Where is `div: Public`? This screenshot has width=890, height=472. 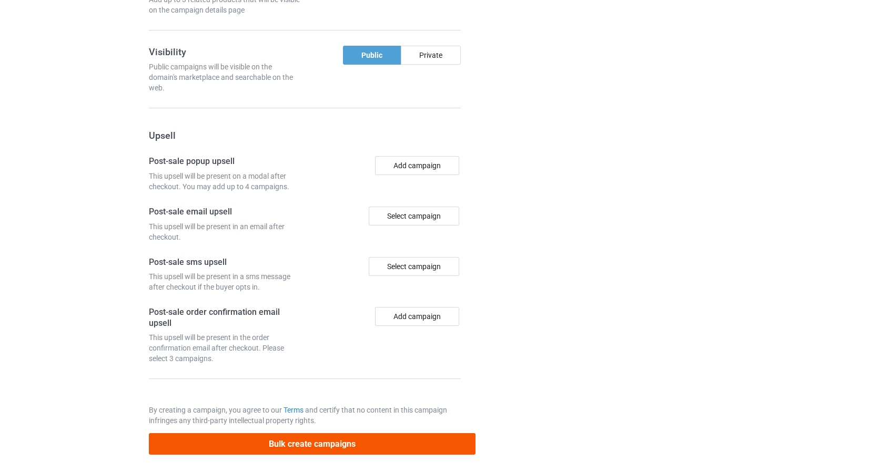
div: Public is located at coordinates (372, 55).